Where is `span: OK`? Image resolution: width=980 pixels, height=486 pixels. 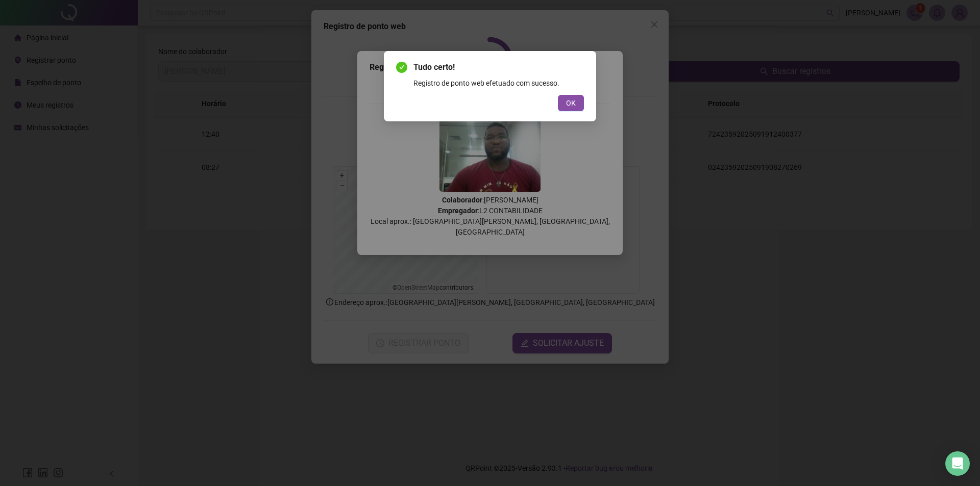
span: OK is located at coordinates (571, 103).